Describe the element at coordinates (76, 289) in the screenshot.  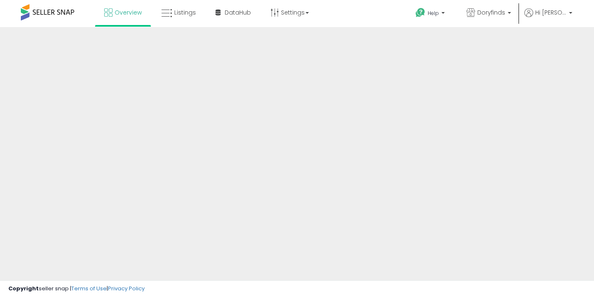
I see `div: seller snap | |` at that location.